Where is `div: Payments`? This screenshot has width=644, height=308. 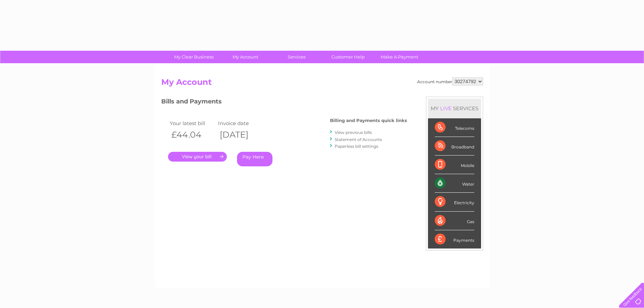 div: Payments is located at coordinates (455, 239).